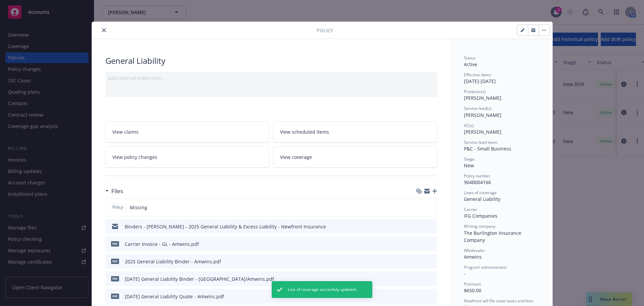 The width and height of the screenshot is (644, 306). Describe the element at coordinates (475, 91) in the screenshot. I see `span: Producer(s)` at that location.